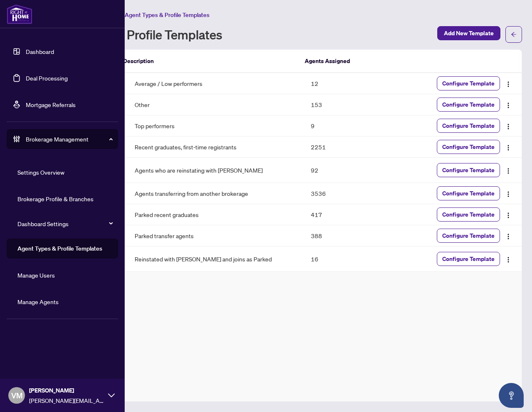 Image resolution: width=532 pixels, height=412 pixels. I want to click on a: Deal Processing, so click(47, 78).